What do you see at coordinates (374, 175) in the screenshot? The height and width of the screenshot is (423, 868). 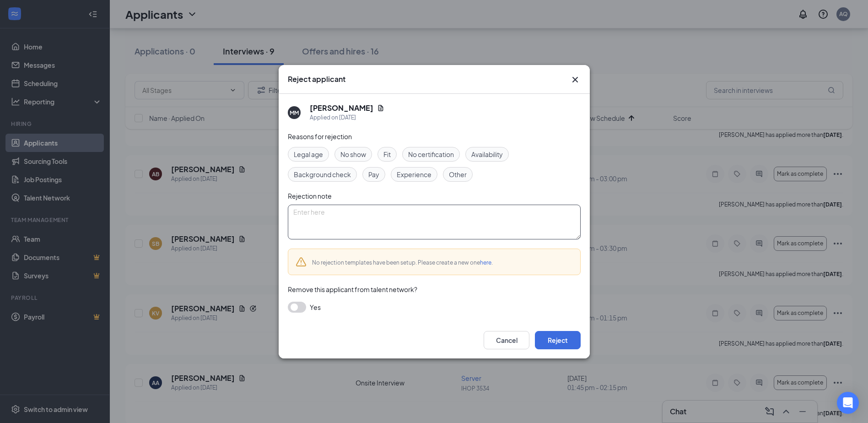 I see `span: Pay` at bounding box center [374, 175].